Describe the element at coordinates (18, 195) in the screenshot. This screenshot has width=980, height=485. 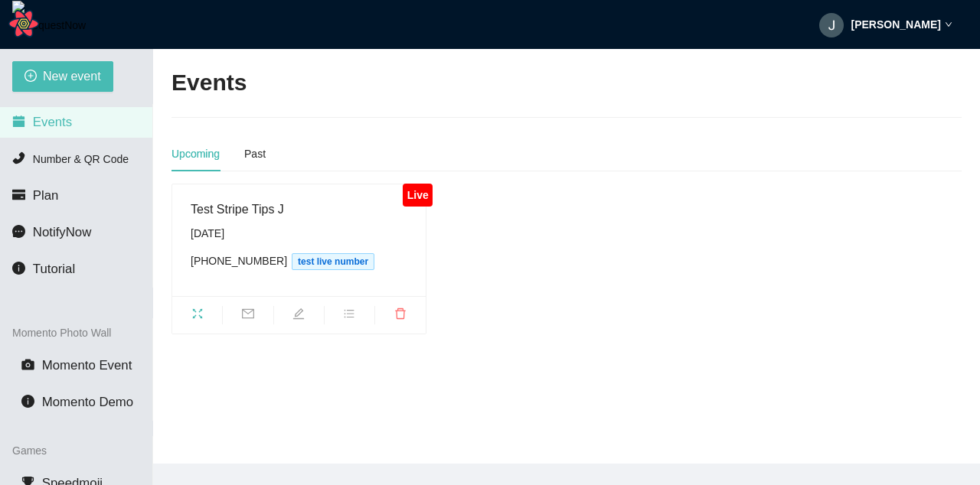
I see `span: credit-card` at that location.